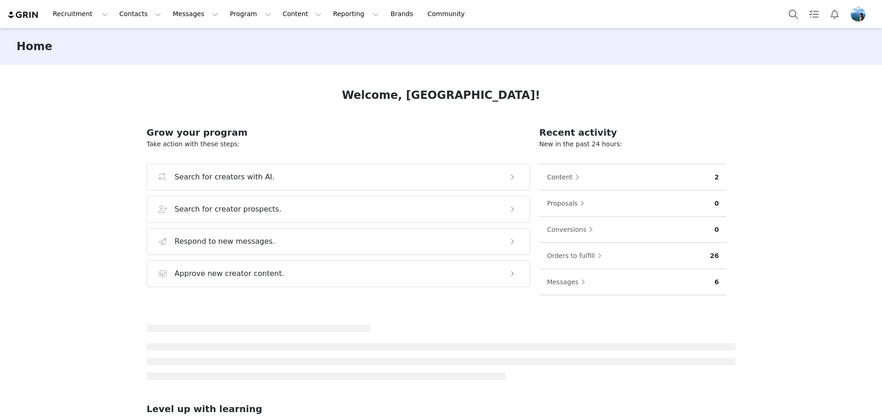  I want to click on button: Reporting, so click(356, 14).